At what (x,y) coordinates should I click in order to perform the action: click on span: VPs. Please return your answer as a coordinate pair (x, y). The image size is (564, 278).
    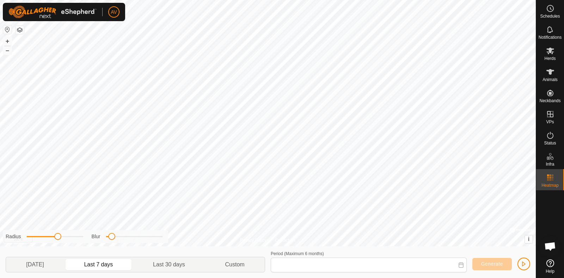
    Looking at the image, I should click on (550, 122).